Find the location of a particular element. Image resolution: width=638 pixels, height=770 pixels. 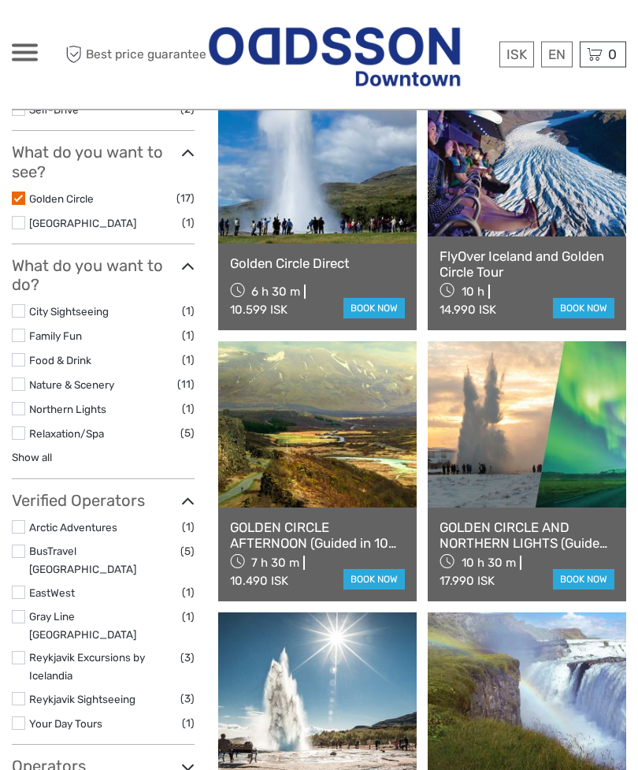

a: EastWest is located at coordinates (52, 593).